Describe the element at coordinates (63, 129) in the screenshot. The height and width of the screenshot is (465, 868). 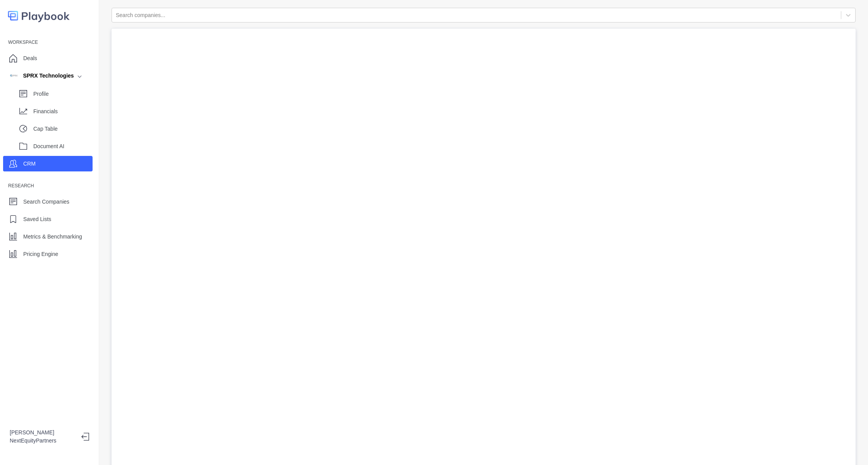
I see `p: Cap Table` at that location.